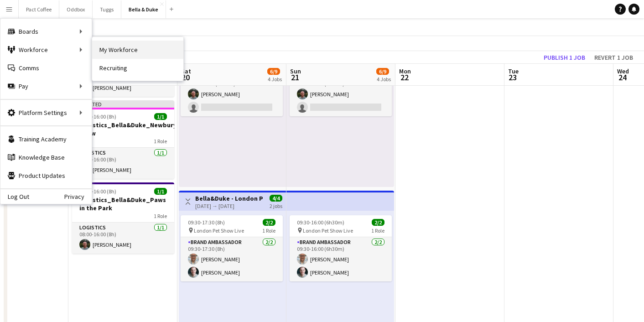  I want to click on span: 21, so click(295, 77).